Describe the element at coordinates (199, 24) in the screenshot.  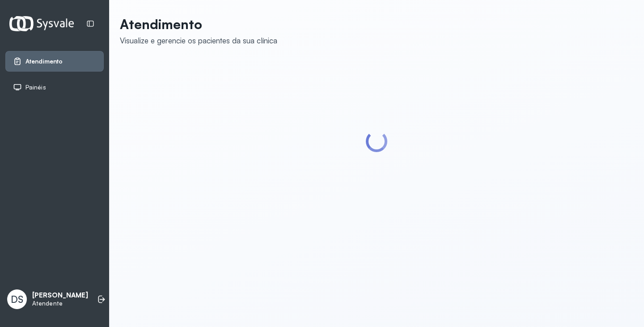
I see `p: Atendimento` at that location.